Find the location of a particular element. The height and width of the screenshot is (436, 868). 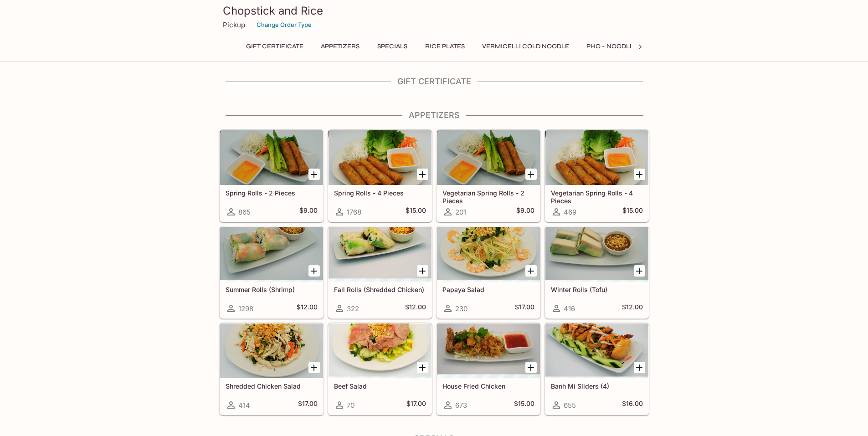

div: Summer Rolls (Shrimp) is located at coordinates (272, 254).